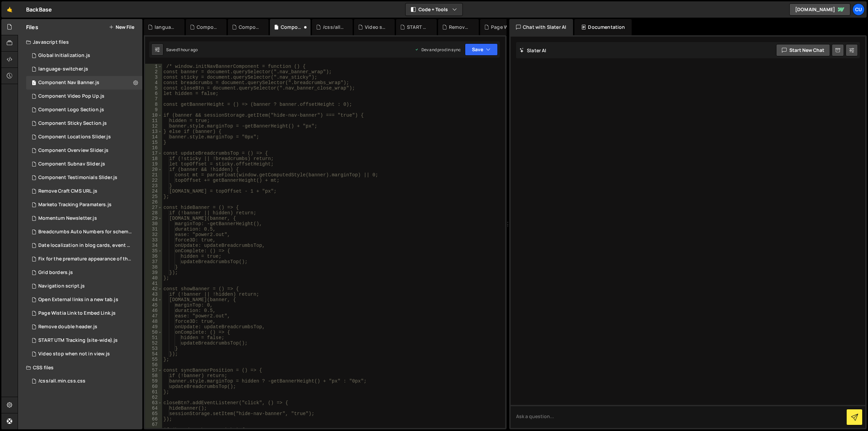 This screenshot has height=431, width=868. What do you see at coordinates (84, 124) in the screenshot?
I see `div: 16770/48028.js` at bounding box center [84, 124].